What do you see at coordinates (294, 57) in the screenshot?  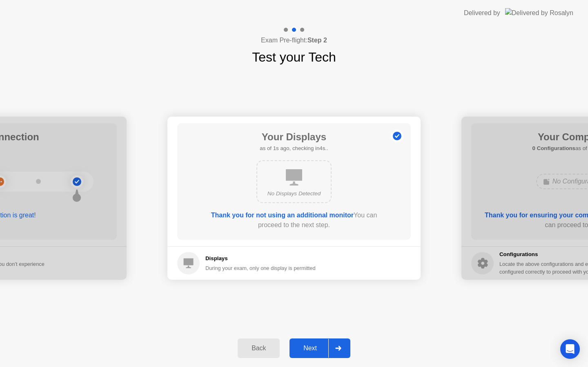 I see `h1: Test your Tech` at bounding box center [294, 57].